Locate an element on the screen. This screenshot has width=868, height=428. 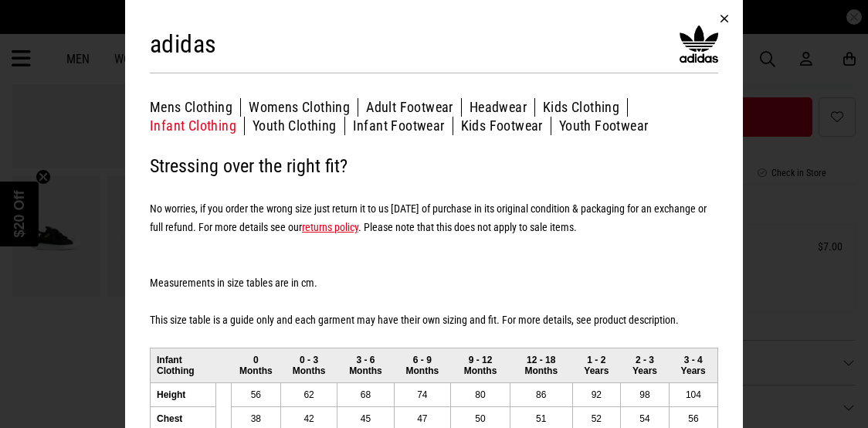
td: 0 - 3 Months is located at coordinates (308, 365).